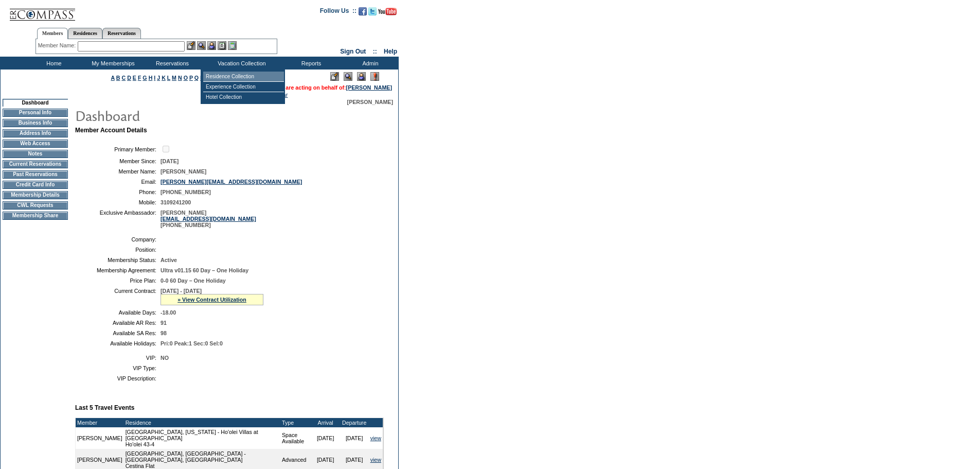 This screenshot has width=980, height=469. What do you see at coordinates (111, 130) in the screenshot?
I see `b: Member Account Details` at bounding box center [111, 130].